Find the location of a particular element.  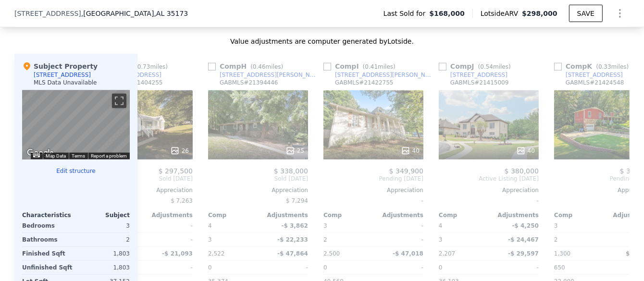

button: Map Data is located at coordinates (55, 157).